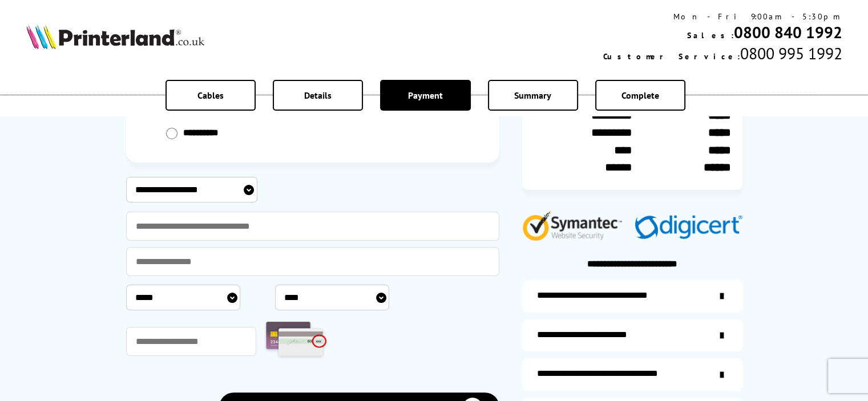  What do you see at coordinates (788, 32) in the screenshot?
I see `a: 0800 840 1992` at bounding box center [788, 32].